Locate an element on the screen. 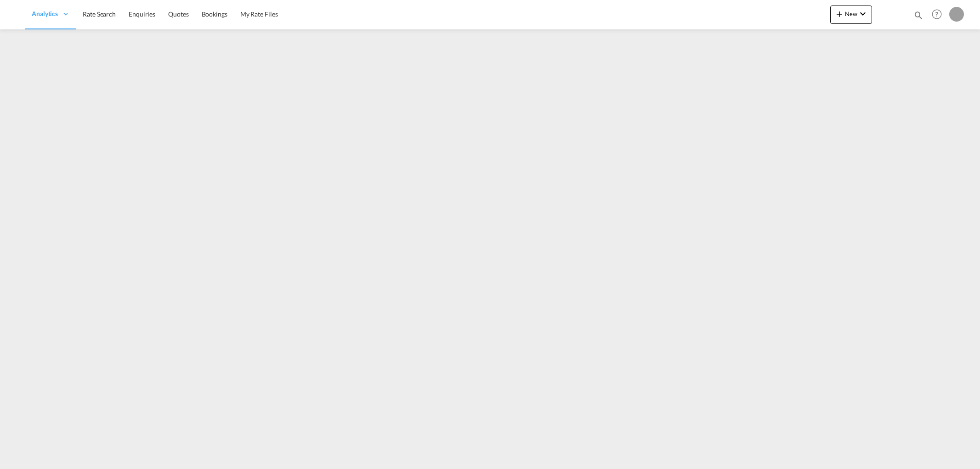 This screenshot has width=980, height=469. span: Analytics is located at coordinates (45, 14).